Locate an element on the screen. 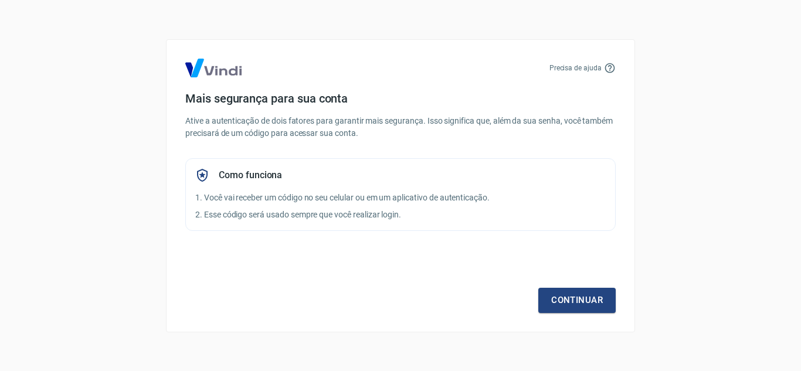 Image resolution: width=801 pixels, height=371 pixels. h4: Mais segurança para sua conta is located at coordinates (400, 99).